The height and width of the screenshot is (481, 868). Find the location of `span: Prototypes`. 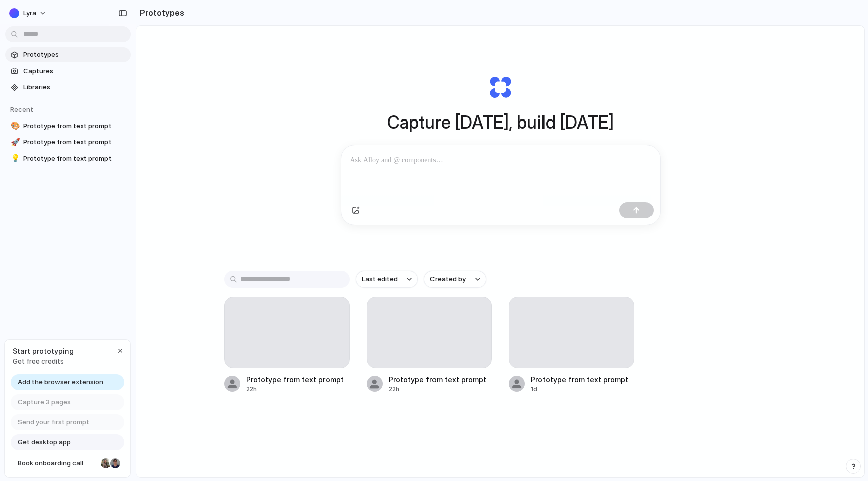

span: Prototypes is located at coordinates (75, 55).